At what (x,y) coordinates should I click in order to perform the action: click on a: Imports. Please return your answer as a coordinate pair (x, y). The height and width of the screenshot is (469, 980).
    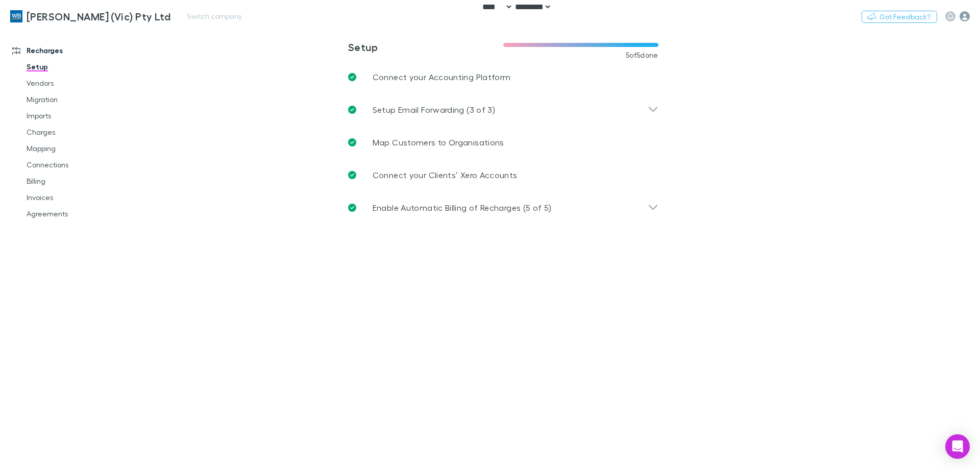
    Looking at the image, I should click on (77, 116).